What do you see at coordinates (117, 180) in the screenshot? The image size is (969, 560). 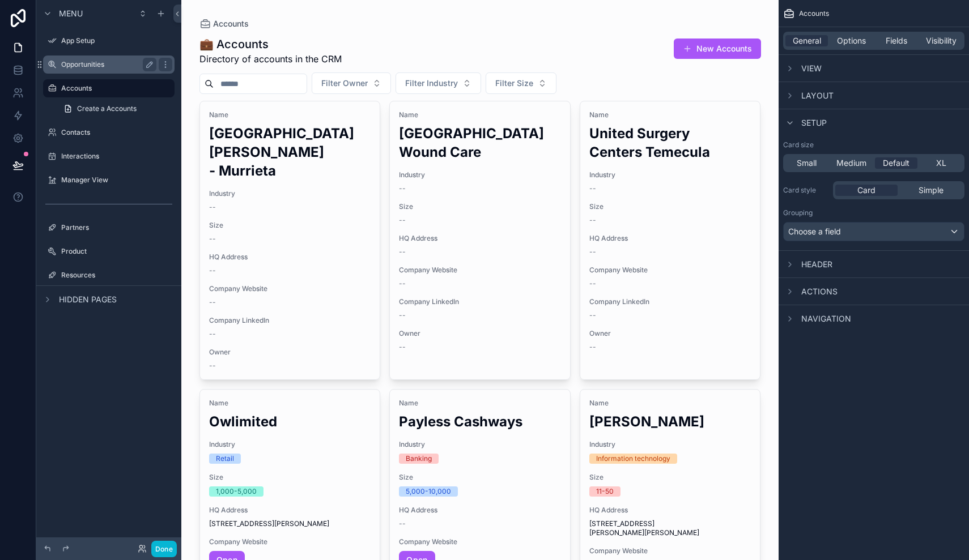 I see `label: Manager View` at bounding box center [117, 180].